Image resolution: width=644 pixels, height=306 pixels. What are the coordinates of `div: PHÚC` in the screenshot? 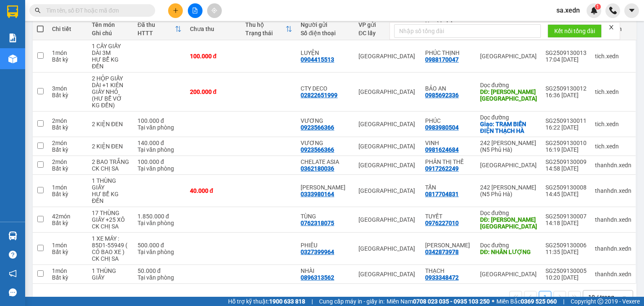 It's located at (448, 121).